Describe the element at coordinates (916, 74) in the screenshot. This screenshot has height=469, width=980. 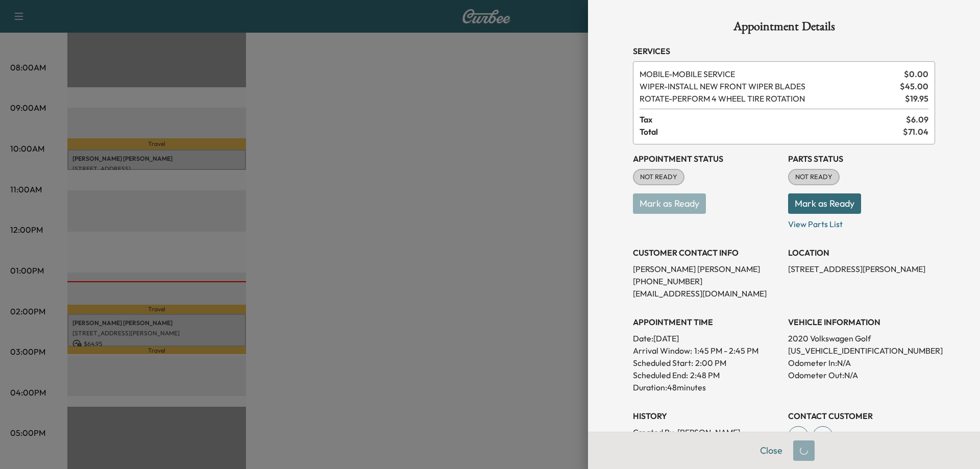
I see `span: $ 0.00` at that location.